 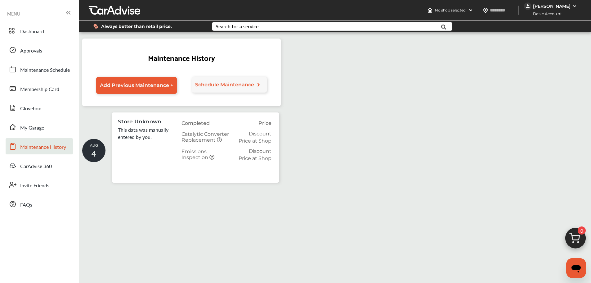 What do you see at coordinates (14, 14) in the screenshot?
I see `span: MENU` at bounding box center [14, 14].